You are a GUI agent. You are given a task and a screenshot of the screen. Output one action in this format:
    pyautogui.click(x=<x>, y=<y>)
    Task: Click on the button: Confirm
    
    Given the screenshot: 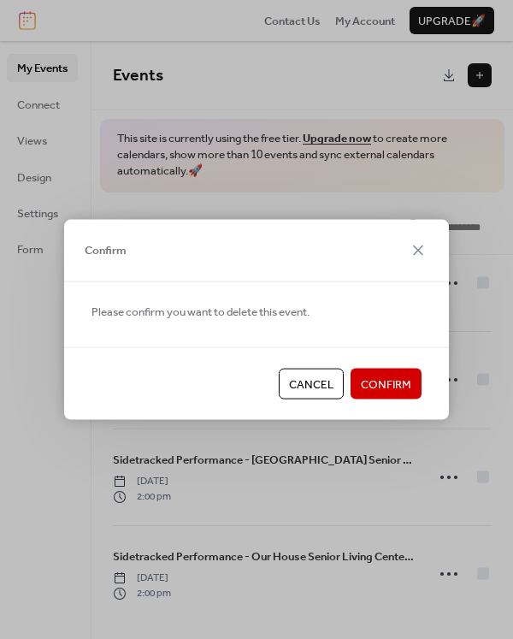 What is the action you would take?
    pyautogui.click(x=386, y=384)
    